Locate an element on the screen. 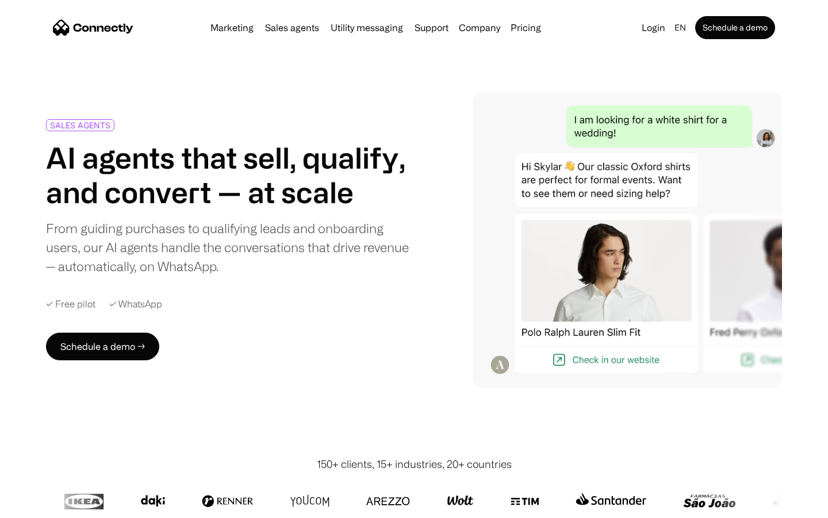 This screenshot has width=828, height=518. div: From guiding purchases to qualifying leads and onboarding users, our AI agents handle the convers... is located at coordinates (228, 247).